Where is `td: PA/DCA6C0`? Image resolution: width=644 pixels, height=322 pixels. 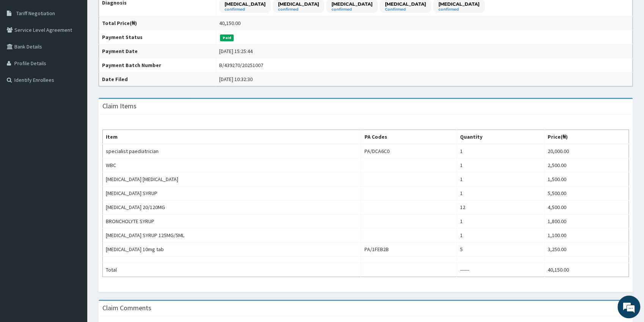
td: PA/DCA6C0 is located at coordinates (409, 151).